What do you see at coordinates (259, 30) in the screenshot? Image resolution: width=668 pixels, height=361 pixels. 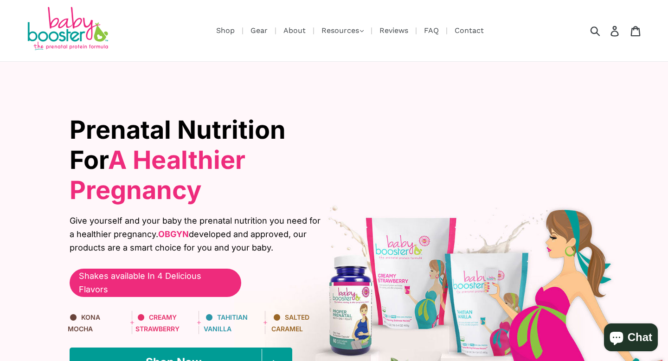 I see `a: Gear` at bounding box center [259, 30].